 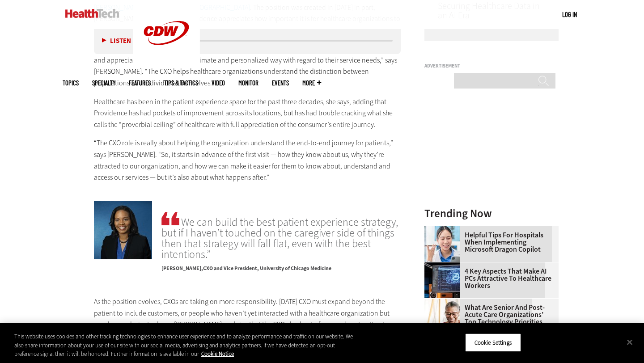 What do you see at coordinates (123, 230) in the screenshot?
I see `img: Keisha Mullings-Smith` at bounding box center [123, 230].